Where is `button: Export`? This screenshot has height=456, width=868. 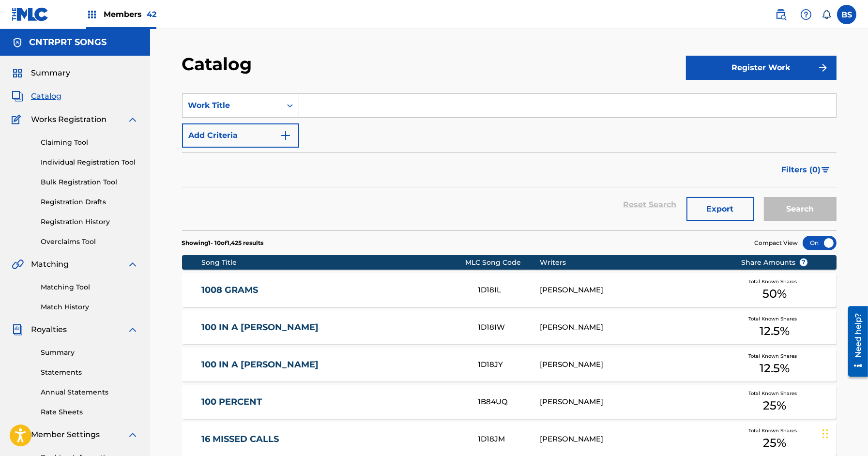
button: Export is located at coordinates (721, 209).